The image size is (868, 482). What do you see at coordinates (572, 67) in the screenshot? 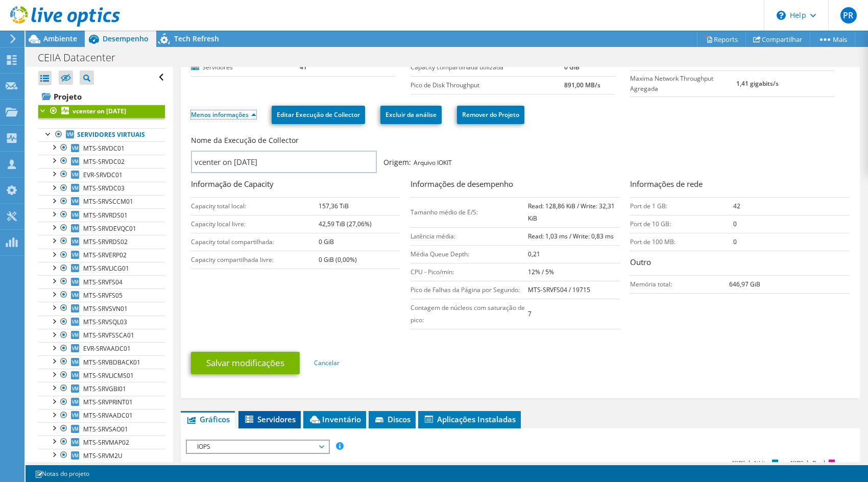
I see `b: 0 GiB` at bounding box center [572, 67].